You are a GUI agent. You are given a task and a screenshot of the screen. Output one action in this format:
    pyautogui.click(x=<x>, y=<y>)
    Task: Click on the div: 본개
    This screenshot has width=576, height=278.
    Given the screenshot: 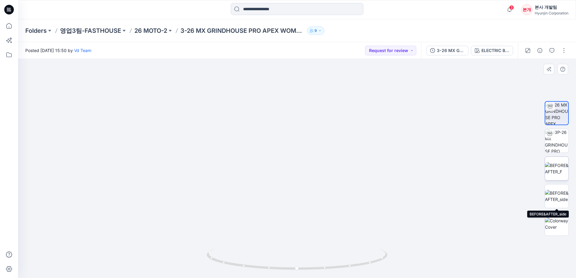 What is the action you would take?
    pyautogui.click(x=527, y=10)
    